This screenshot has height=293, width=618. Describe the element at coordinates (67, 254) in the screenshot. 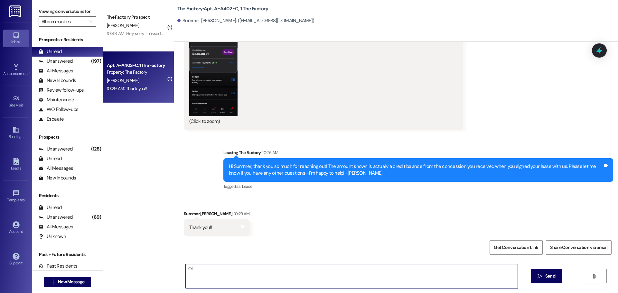

I see `div: Past + Future Residents` at that location.